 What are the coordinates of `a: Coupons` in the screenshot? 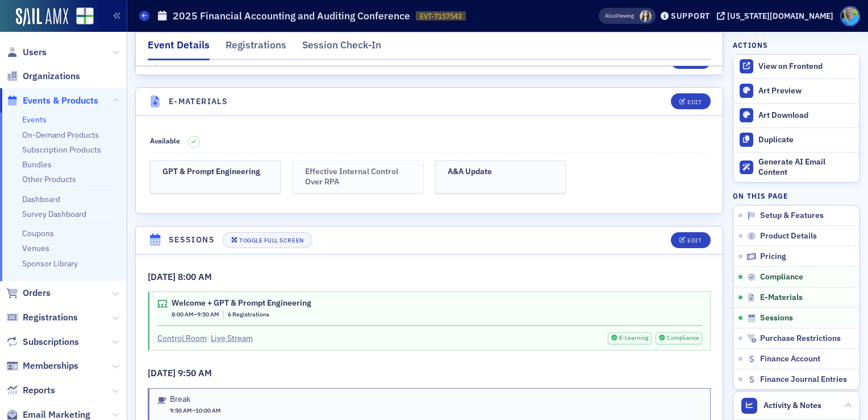 It's located at (38, 233).